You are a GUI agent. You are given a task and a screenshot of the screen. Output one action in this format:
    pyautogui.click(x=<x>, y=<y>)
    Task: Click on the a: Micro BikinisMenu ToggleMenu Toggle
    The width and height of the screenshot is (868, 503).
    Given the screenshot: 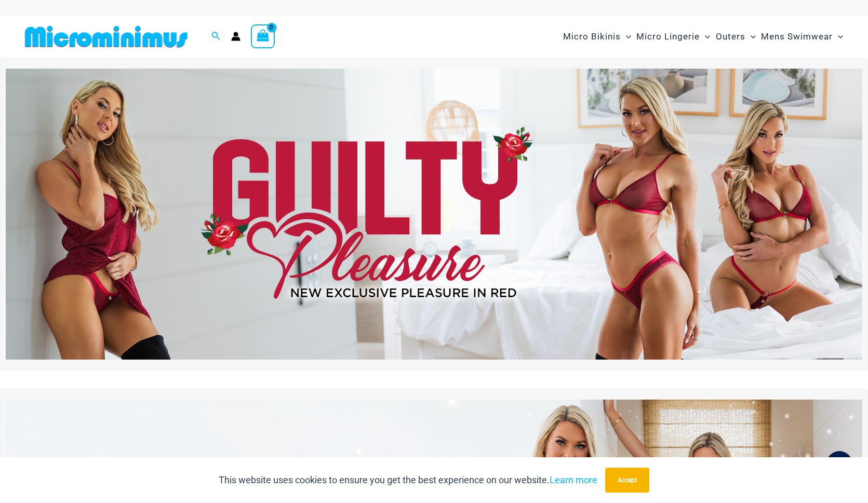 What is the action you would take?
    pyautogui.click(x=597, y=36)
    